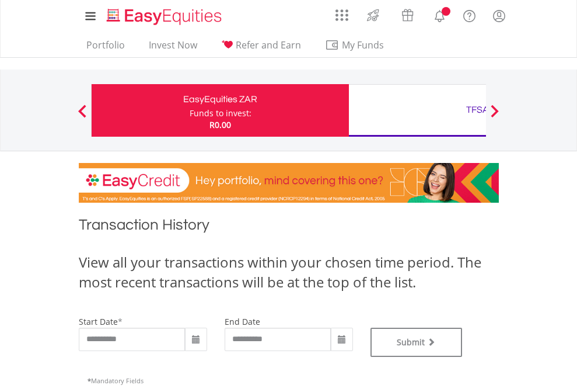  Describe the element at coordinates (289, 228) in the screenshot. I see `h1: Transaction History` at that location.